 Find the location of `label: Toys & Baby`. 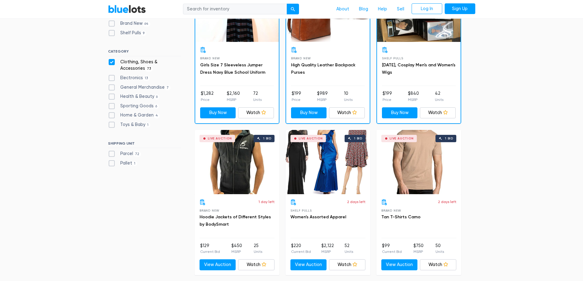

label: Toys & Baby is located at coordinates (129, 125).